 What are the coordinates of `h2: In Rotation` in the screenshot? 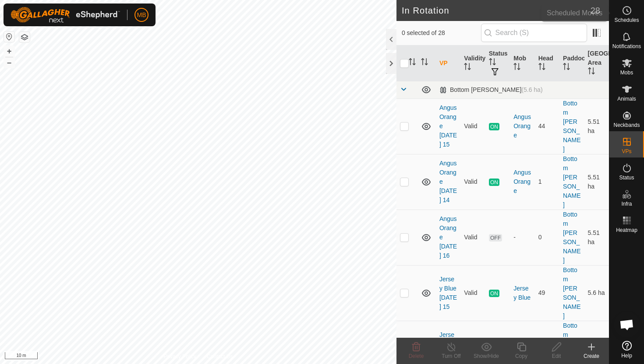 It's located at (496, 11).